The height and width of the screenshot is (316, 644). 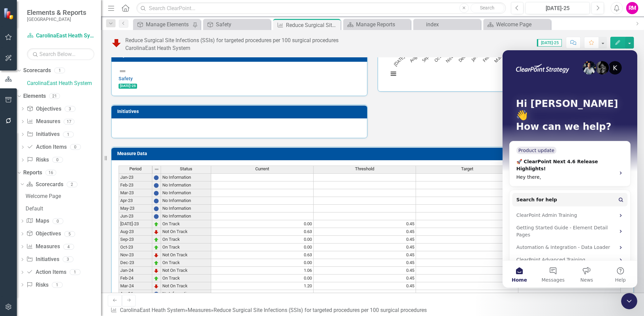 I want to click on div: Manage Elements, so click(x=169, y=24).